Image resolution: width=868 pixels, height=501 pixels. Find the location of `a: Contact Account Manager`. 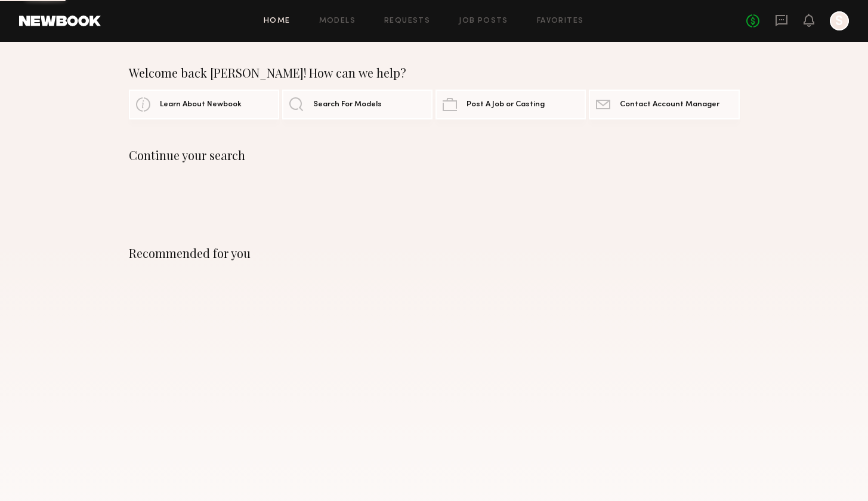

a: Contact Account Manager is located at coordinates (663, 104).